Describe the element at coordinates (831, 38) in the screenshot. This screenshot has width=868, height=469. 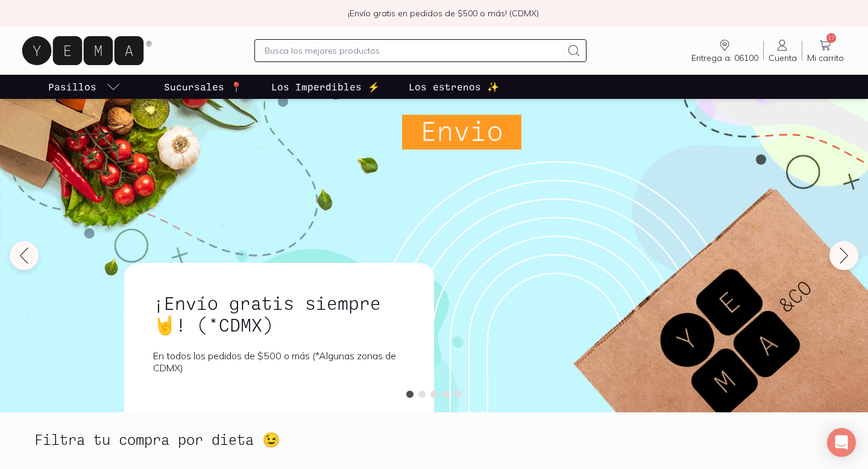
I see `span: 17` at that location.